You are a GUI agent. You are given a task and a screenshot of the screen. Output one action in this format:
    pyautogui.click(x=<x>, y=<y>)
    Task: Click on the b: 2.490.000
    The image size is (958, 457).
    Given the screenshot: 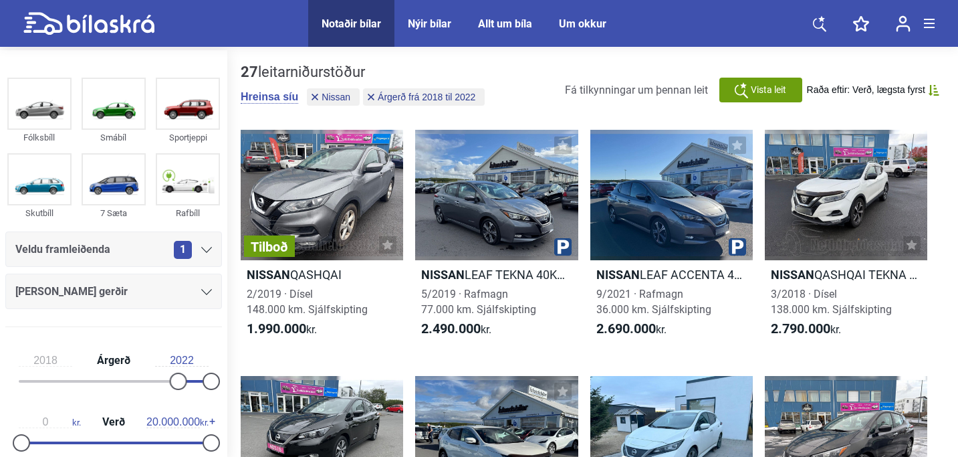 What is the action you would take?
    pyautogui.click(x=451, y=328)
    